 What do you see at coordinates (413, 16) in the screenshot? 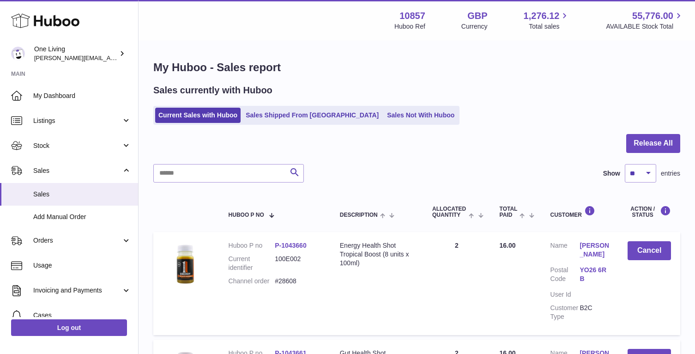
I see `strong: 10857` at bounding box center [413, 16].